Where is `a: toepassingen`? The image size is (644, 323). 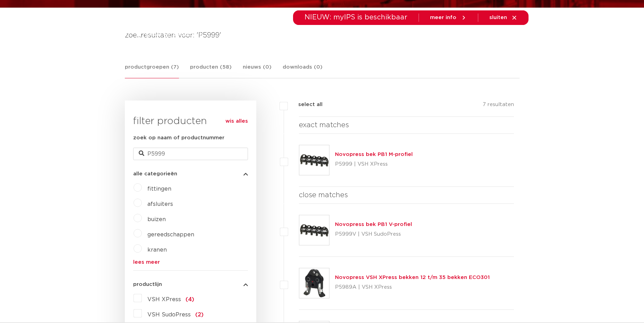 a: toepassingen is located at coordinates (323, 39).